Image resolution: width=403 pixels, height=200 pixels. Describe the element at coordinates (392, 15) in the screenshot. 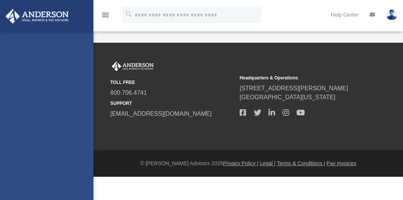

I see `img: User Pic` at that location.